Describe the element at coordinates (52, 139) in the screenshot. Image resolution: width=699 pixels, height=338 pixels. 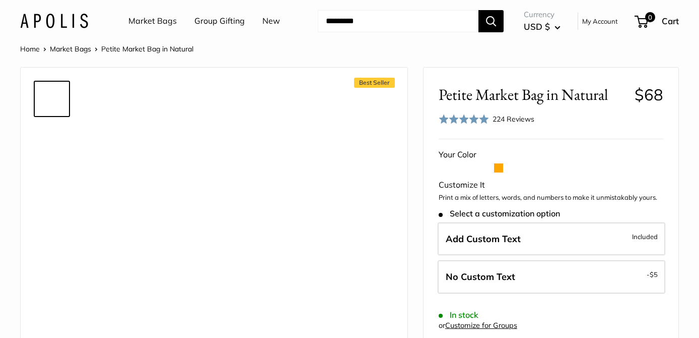
I see `a: description_Effortless style that elevates every moment` at that location.